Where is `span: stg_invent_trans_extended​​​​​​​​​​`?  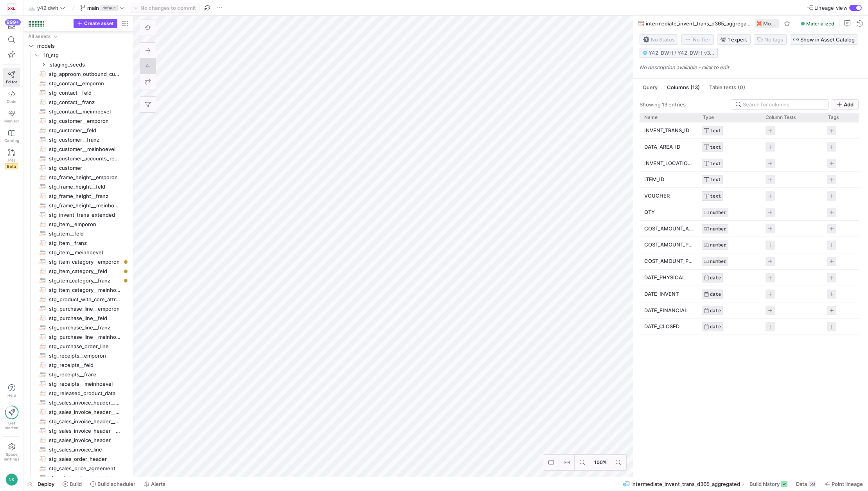
span: stg_invent_trans_extended​​​​​​​​​​ is located at coordinates (85, 215).